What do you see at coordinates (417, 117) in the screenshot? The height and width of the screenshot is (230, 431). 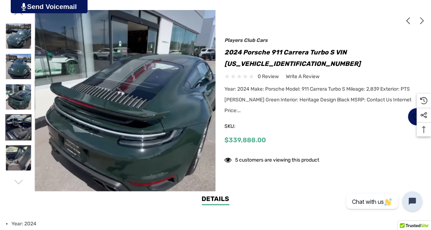 I see `a: Wish List` at bounding box center [417, 117].